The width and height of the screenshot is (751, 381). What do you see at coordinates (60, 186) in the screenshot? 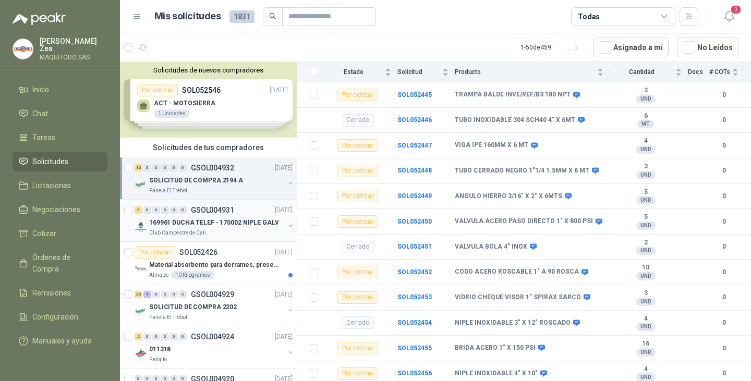
I see `a: Licitaciones` at bounding box center [60, 186].